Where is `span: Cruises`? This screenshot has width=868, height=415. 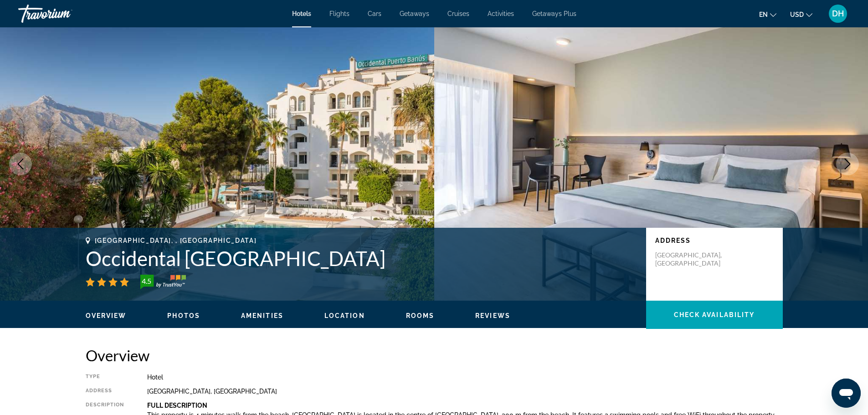
span: Cruises is located at coordinates (458, 14).